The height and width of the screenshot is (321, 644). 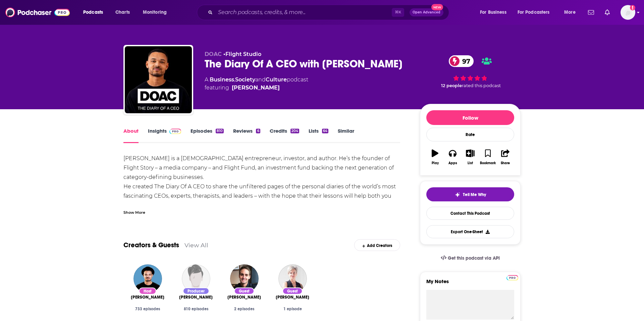 I want to click on span: Podcasts, so click(x=93, y=12).